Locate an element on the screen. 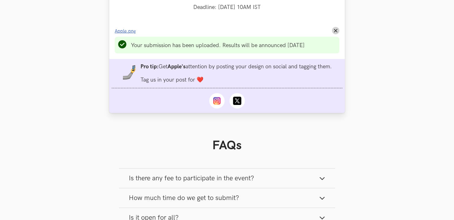  h1: FAQs is located at coordinates (227, 145).